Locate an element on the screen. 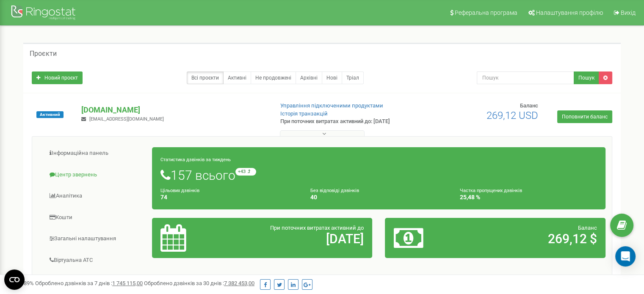 The height and width of the screenshot is (294, 644). input: Пошук is located at coordinates (525, 78).